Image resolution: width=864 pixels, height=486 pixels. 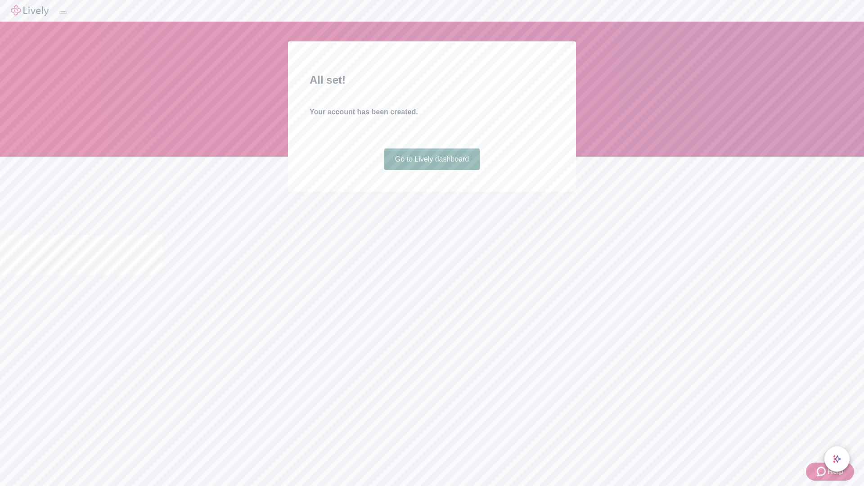 What do you see at coordinates (63, 13) in the screenshot?
I see `button: Log out` at bounding box center [63, 13].